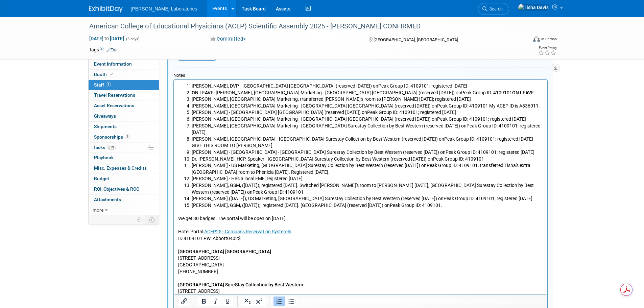 The width and height of the screenshot is (644, 308). What do you see at coordinates (548, 39) in the screenshot?
I see `div: In-Person` at bounding box center [548, 39].